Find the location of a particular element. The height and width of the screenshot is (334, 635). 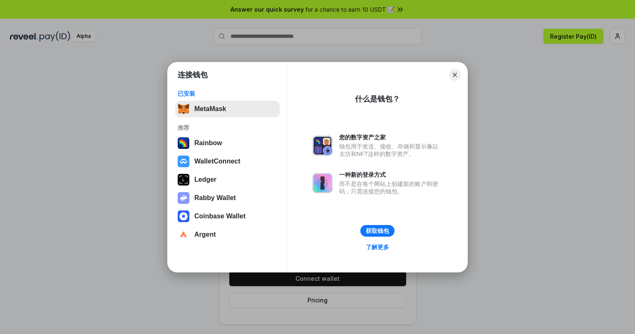

button: Coinbase Wallet is located at coordinates (227, 216).